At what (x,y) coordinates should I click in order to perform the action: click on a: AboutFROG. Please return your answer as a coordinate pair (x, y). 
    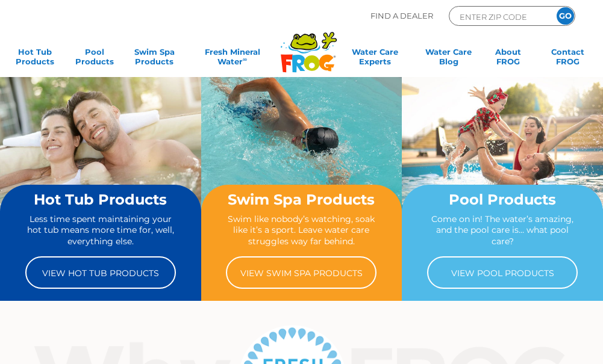
    Looking at the image, I should click on (508, 59).